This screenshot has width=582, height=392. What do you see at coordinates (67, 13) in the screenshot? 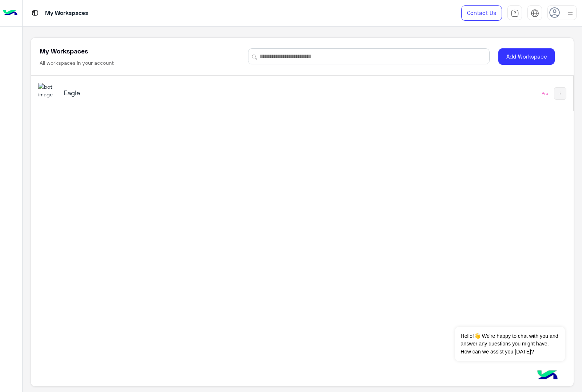
I see `p: My Workspaces` at bounding box center [67, 13].